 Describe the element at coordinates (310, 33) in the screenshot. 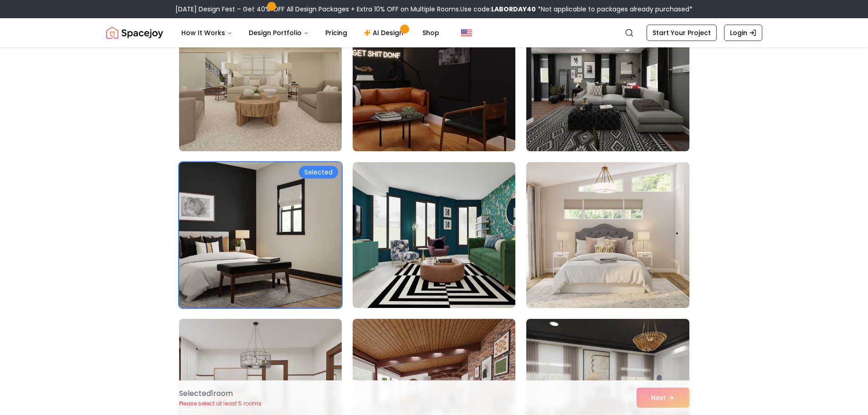

I see `nav: Main` at that location.